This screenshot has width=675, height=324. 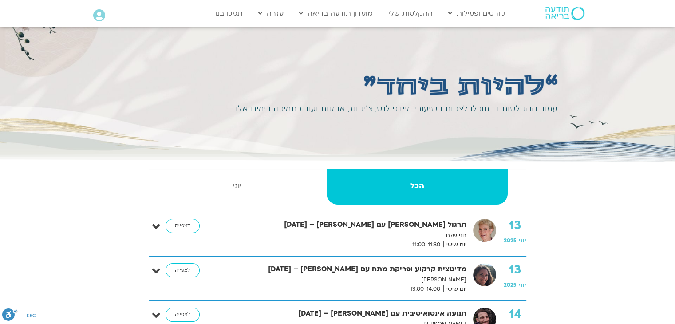 What do you see at coordinates (393, 109) in the screenshot?
I see `div: עמוד ההקלטות בו תוכלו לצפות בשיעורי מיידפולנס, צ׳יקונג, אומנות ועוד כתמיכה בימים אלו​` at bounding box center [393, 109].